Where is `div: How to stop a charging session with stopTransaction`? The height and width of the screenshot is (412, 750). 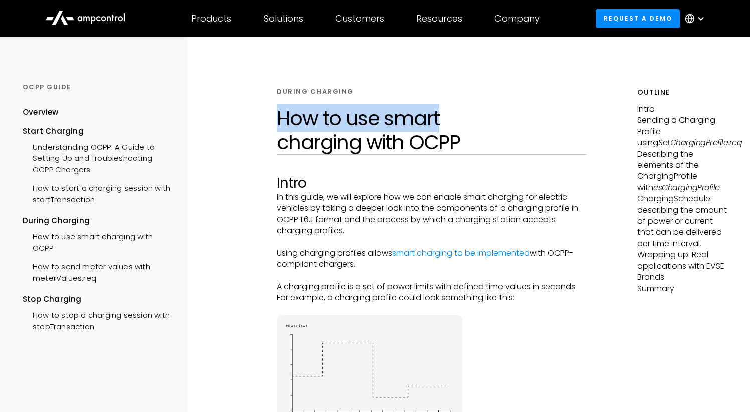
div: How to stop a charging session with stopTransaction is located at coordinates (97, 320).